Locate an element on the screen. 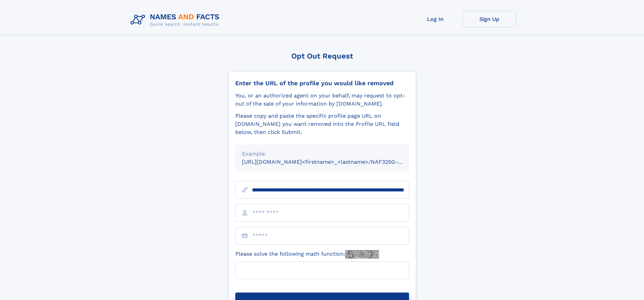 The height and width of the screenshot is (300, 644). a: Sign Up is located at coordinates (489, 19).